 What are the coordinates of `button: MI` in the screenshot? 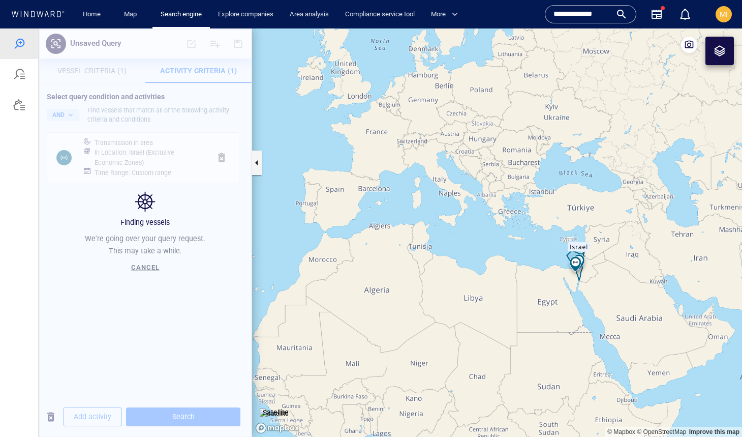 It's located at (724, 14).